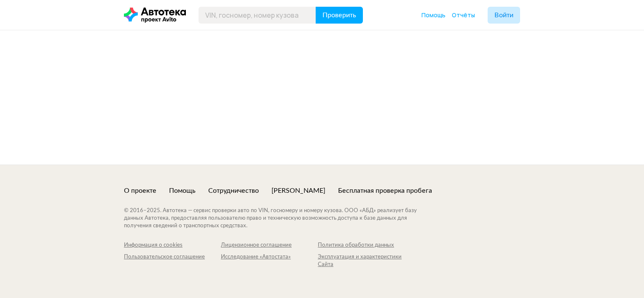 The image size is (644, 298). I want to click on div: Лицензионное соглашение, so click(270, 245).